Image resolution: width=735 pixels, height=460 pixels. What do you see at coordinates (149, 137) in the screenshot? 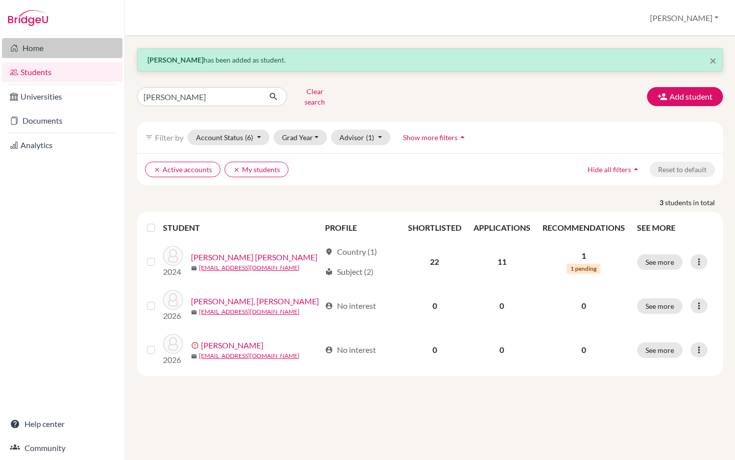
I see `i: filter_list` at bounding box center [149, 137].